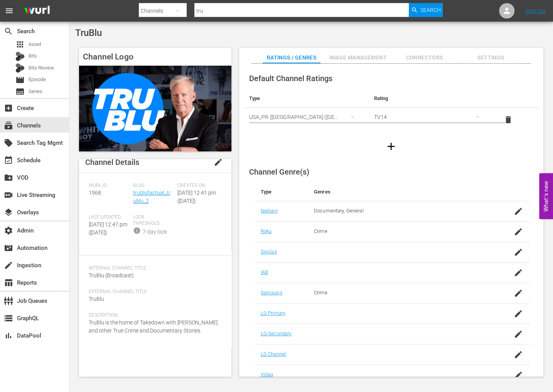 The height and width of the screenshot is (392, 553). What do you see at coordinates (9, 11) in the screenshot?
I see `span: menu` at bounding box center [9, 11].